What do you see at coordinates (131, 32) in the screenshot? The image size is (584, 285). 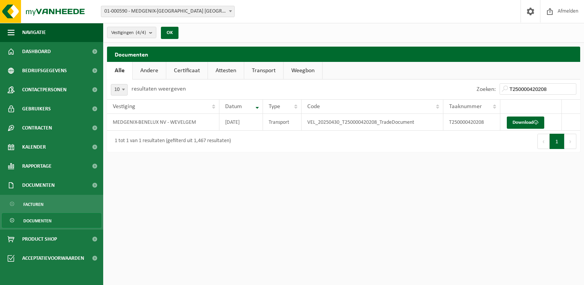 I see `button: Vestigingen(4/4)` at bounding box center [131, 32].